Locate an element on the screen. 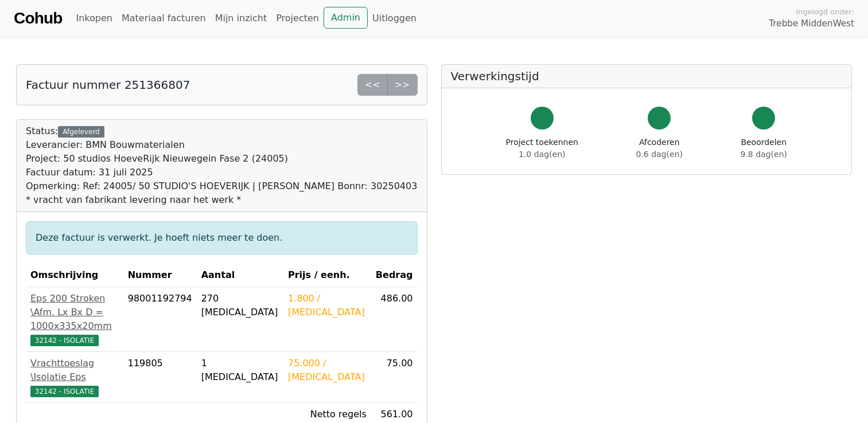 The width and height of the screenshot is (868, 423). div: Eps 200 Stroken \Afm. Lx Bx D = 1000x335x20mm is located at coordinates (74, 312).